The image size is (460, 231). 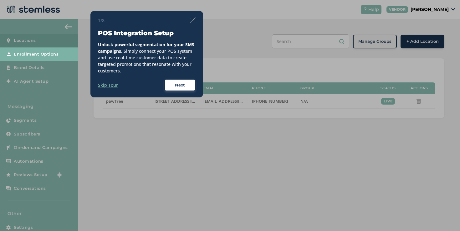 What do you see at coordinates (147, 58) in the screenshot?
I see `div: . Simply connect your POS system and use real-time customer data to create targeted promotions th...` at bounding box center [147, 58].